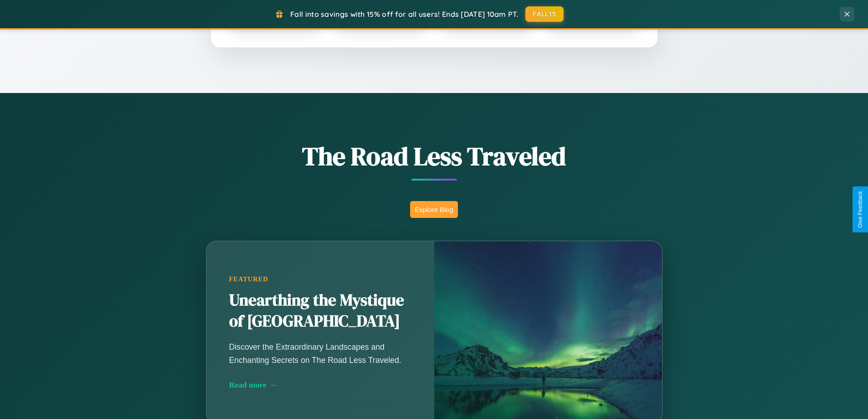  I want to click on button: Explore Blog, so click(434, 209).